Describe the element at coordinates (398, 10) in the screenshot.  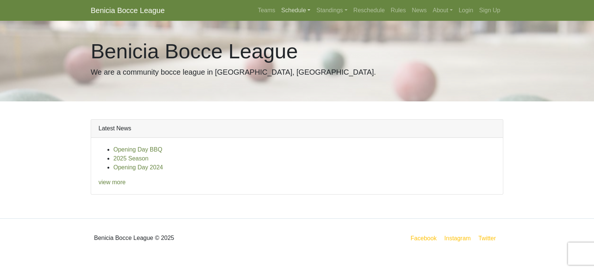
I see `a: Rules` at that location.